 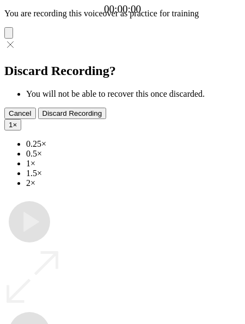 I want to click on span: 1, so click(x=10, y=125).